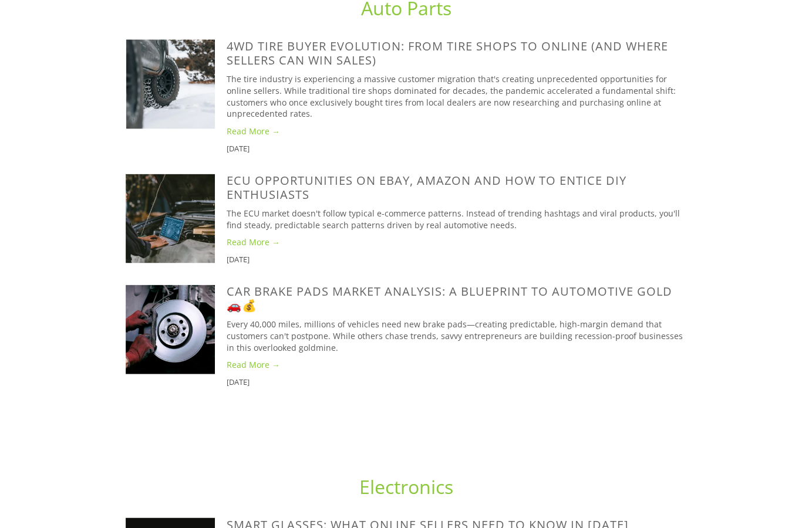  What do you see at coordinates (170, 329) in the screenshot?
I see `img: Car Brake Pads Market Analysis: A Blueprint to Automotive Gold 🚗💰` at bounding box center [170, 329].